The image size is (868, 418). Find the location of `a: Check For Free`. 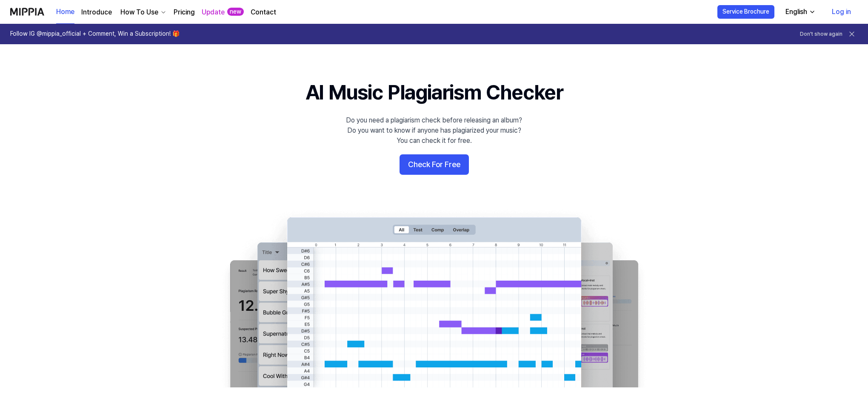

a: Check For Free is located at coordinates (434, 165).